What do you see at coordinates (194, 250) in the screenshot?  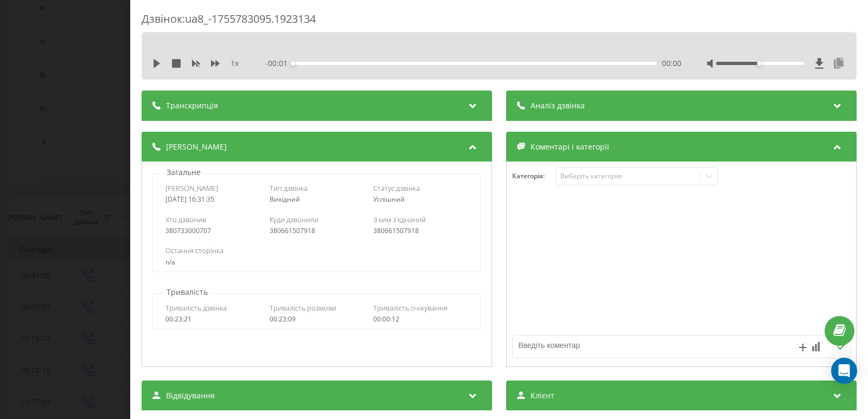 I see `span: Остання сторінка` at bounding box center [194, 250].